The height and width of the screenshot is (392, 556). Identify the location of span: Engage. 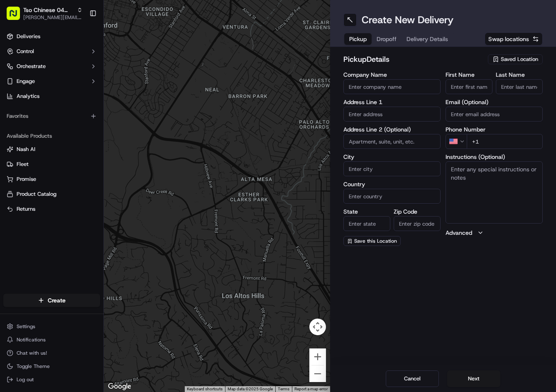
(25, 81).